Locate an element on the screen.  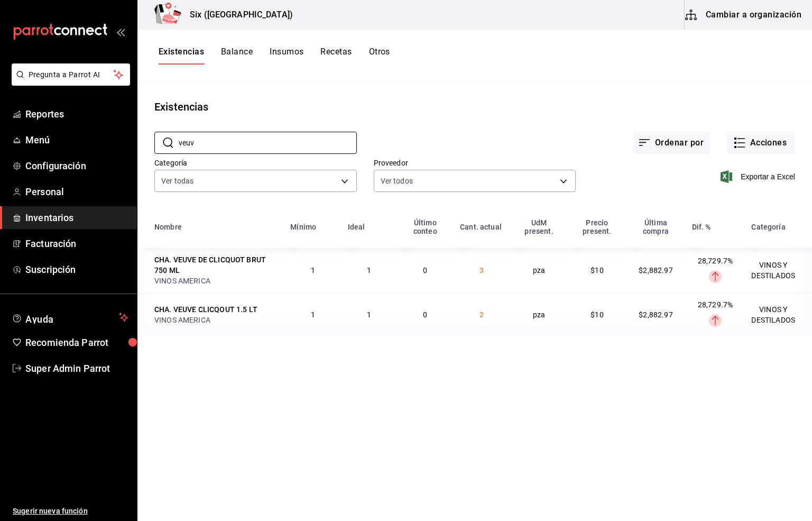
span: Facturación is located at coordinates (77, 243).